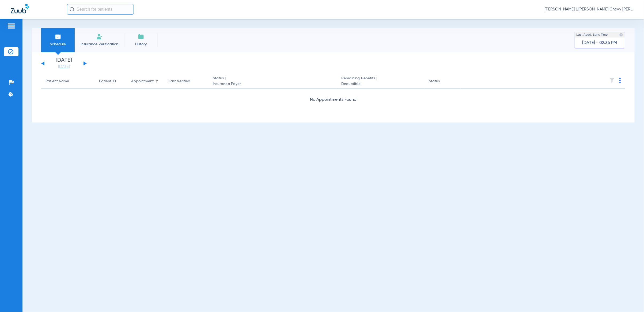  Describe the element at coordinates (58, 44) in the screenshot. I see `span: Schedule` at that location.